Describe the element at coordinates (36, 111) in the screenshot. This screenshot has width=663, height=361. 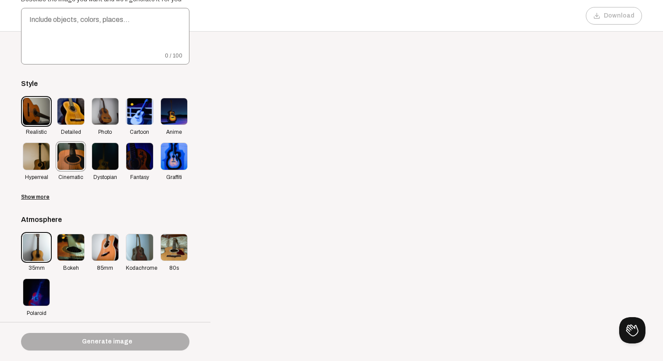
I see `img: Realistic` at that location.